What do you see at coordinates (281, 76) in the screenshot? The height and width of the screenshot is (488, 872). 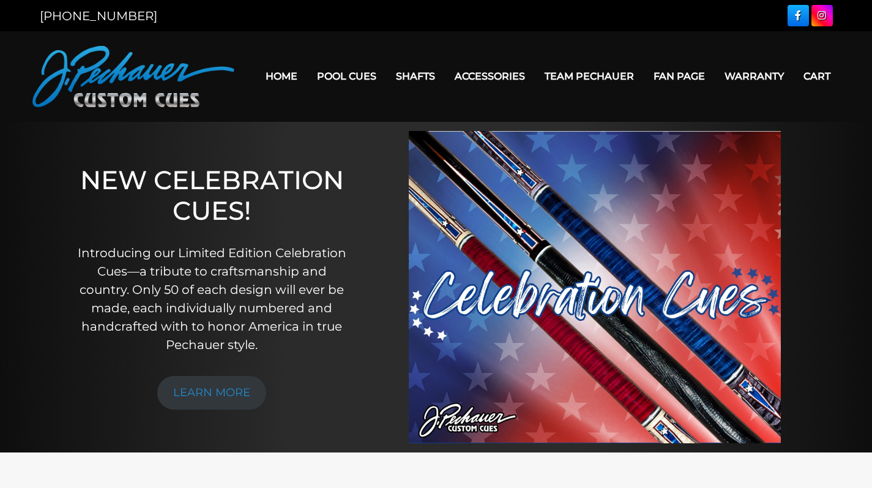 I see `a: Home` at bounding box center [281, 76].